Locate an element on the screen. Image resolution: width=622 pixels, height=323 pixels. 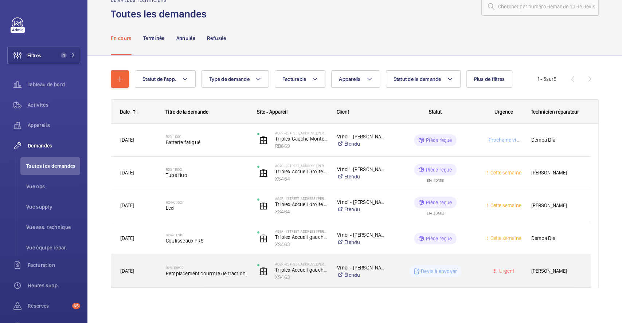
h2: R23-11301 is located at coordinates (207, 137).